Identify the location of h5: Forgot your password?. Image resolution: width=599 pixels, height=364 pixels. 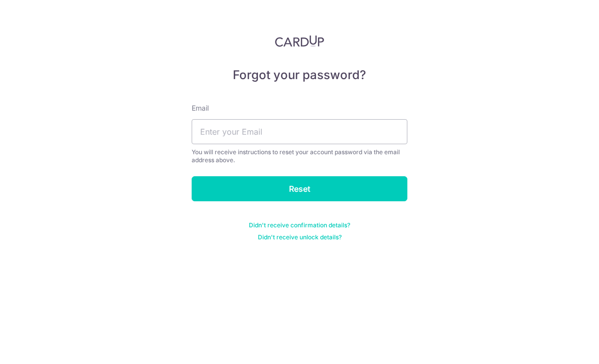
(300, 75).